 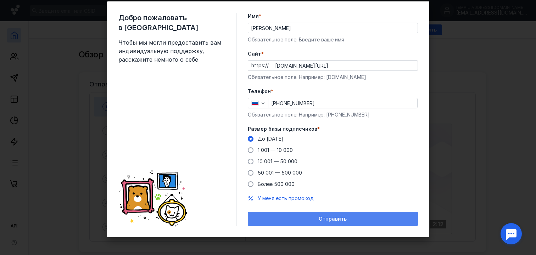 I want to click on span: Чтобы мы могли предоставить вам индивидуальную поддержку, расскажите немного о себе, so click(x=171, y=51).